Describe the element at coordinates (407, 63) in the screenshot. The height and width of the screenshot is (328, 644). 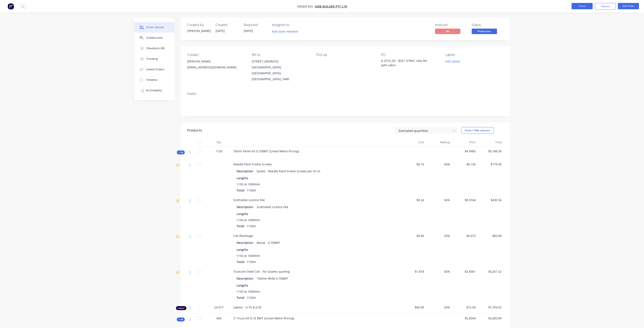
I see `div: Q 2510_03 - B321 O'Neil 14x6.9m split cabin` at that location.